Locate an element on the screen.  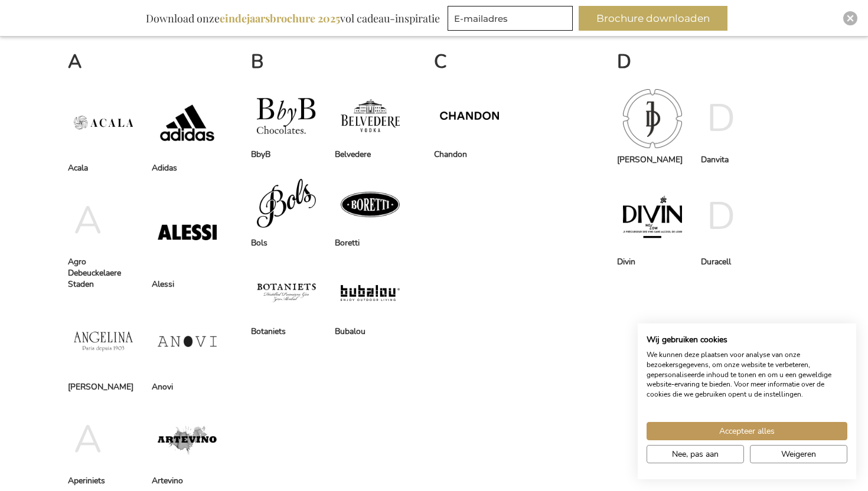
span: Acala is located at coordinates (104, 168).